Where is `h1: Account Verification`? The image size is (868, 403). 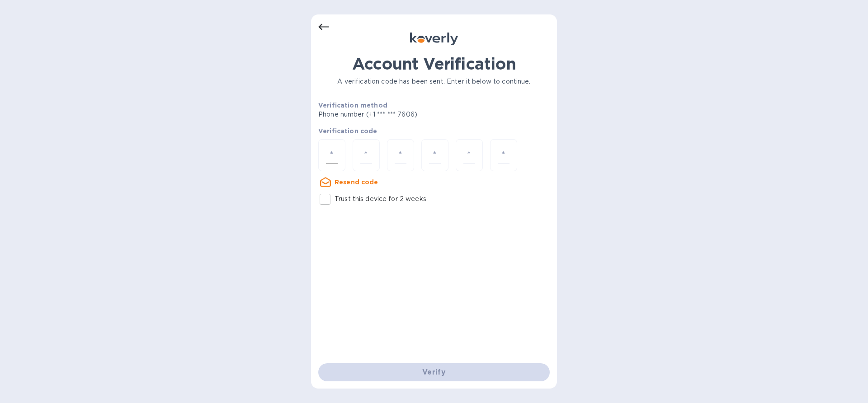 h1: Account Verification is located at coordinates (434, 63).